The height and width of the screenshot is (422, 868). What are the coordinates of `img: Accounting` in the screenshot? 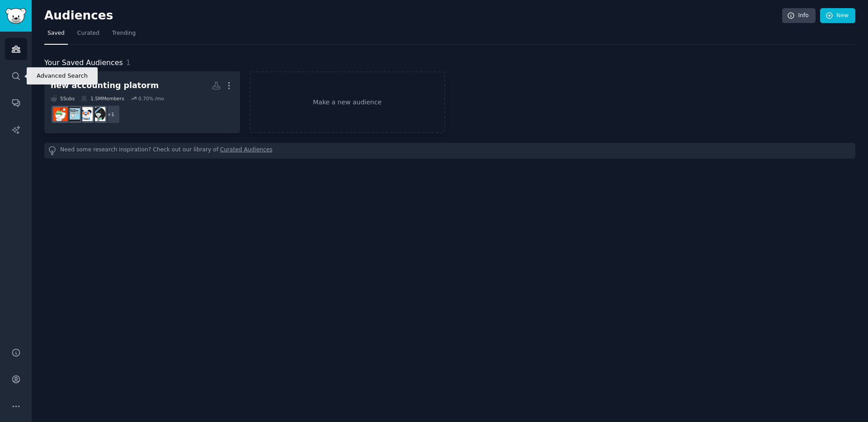 It's located at (60, 114).